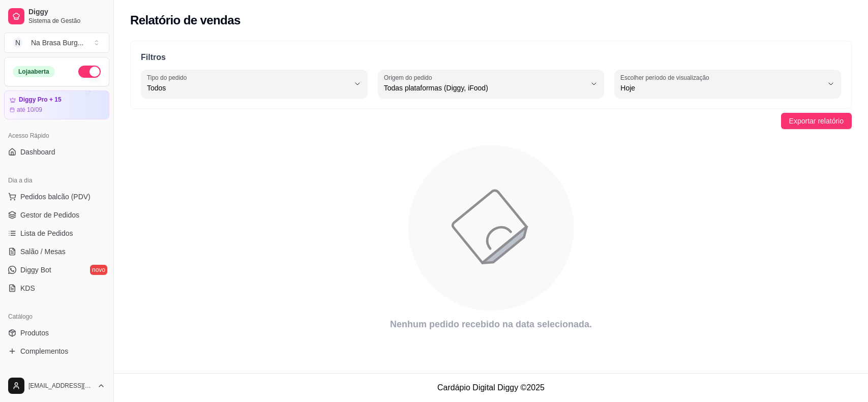 The image size is (868, 402). Describe the element at coordinates (55, 197) in the screenshot. I see `span: Pedidos balcão (PDV)` at that location.